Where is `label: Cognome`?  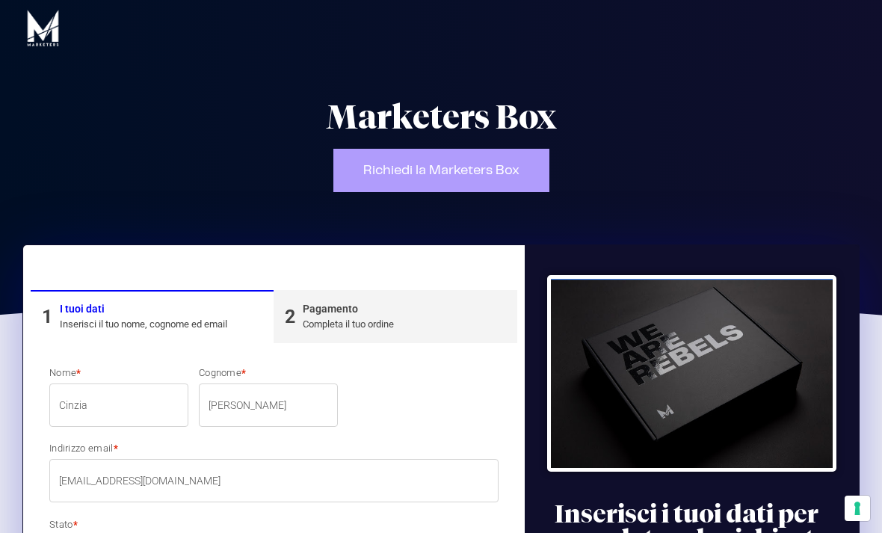
label: Cognome is located at coordinates (268, 372).